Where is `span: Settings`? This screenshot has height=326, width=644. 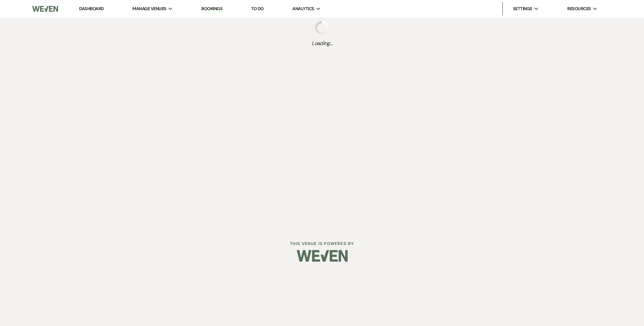 span: Settings is located at coordinates (523, 9).